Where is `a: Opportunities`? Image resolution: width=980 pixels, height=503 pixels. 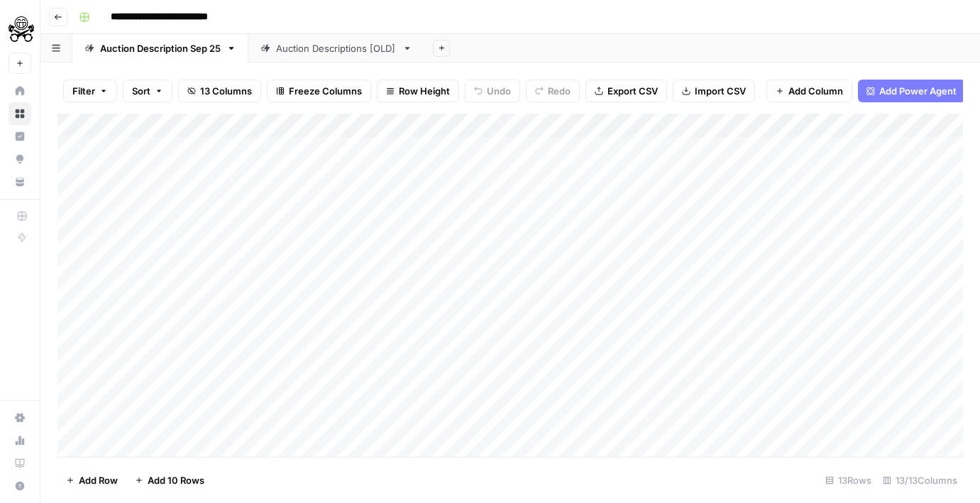 a: Opportunities is located at coordinates (20, 159).